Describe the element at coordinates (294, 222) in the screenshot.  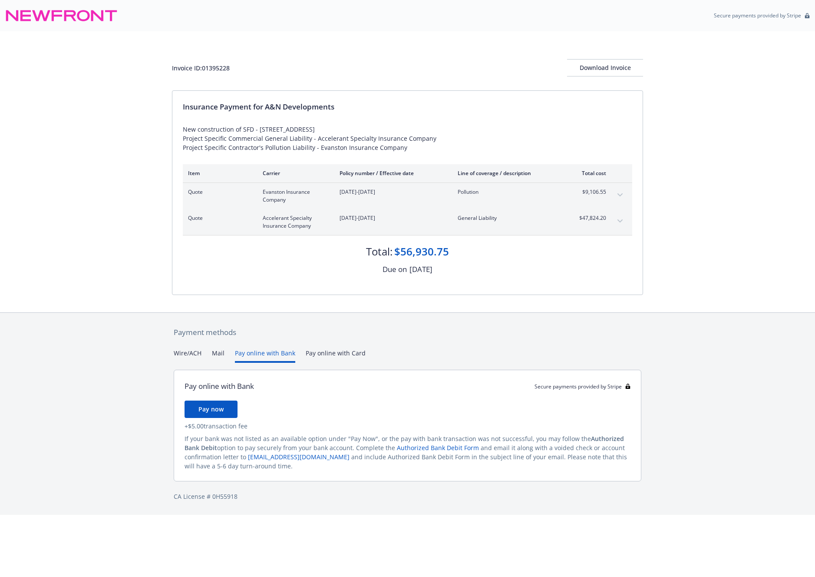
I see `span: Accelerant Specialty Insurance Company` at that location.